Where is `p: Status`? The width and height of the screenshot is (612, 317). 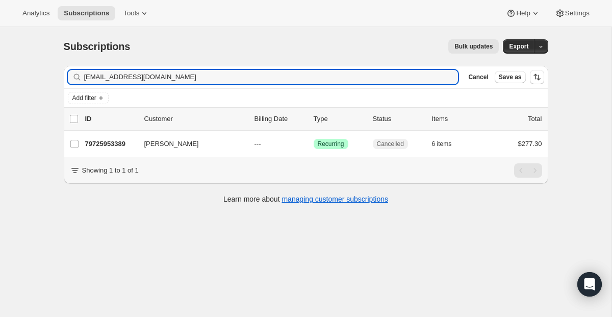
p: Status is located at coordinates (399, 119).